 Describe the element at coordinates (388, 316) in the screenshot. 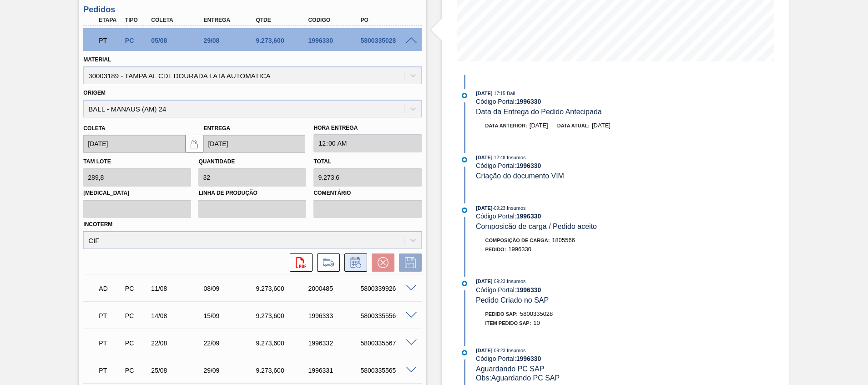

I see `div: 5800335556` at that location.